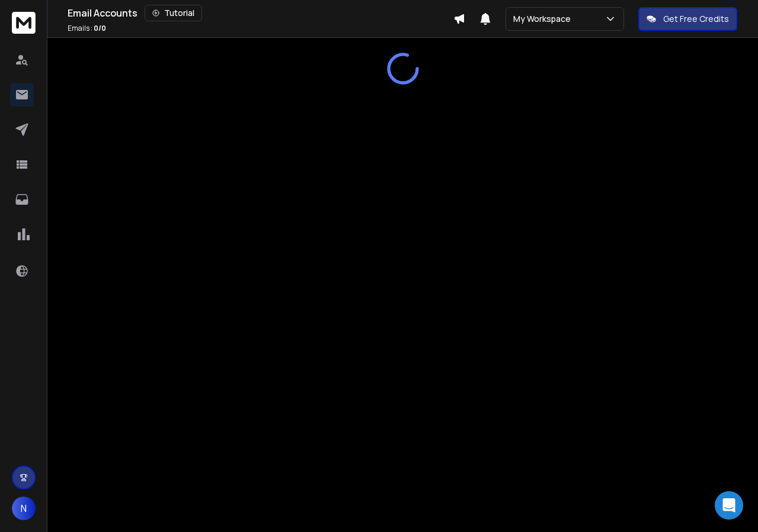  Describe the element at coordinates (23, 509) in the screenshot. I see `span: N` at that location.